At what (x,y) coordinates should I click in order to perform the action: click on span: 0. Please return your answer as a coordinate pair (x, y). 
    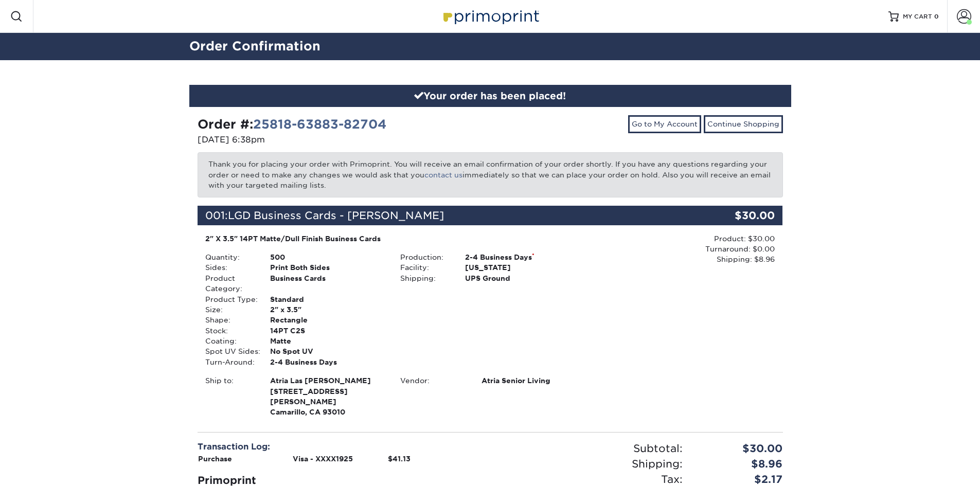
    Looking at the image, I should click on (936, 17).